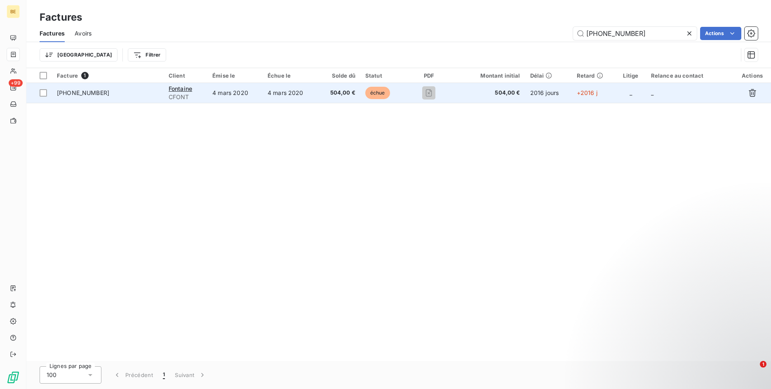 This screenshot has height=389, width=771. What do you see at coordinates (52, 33) in the screenshot?
I see `span: Factures` at bounding box center [52, 33].